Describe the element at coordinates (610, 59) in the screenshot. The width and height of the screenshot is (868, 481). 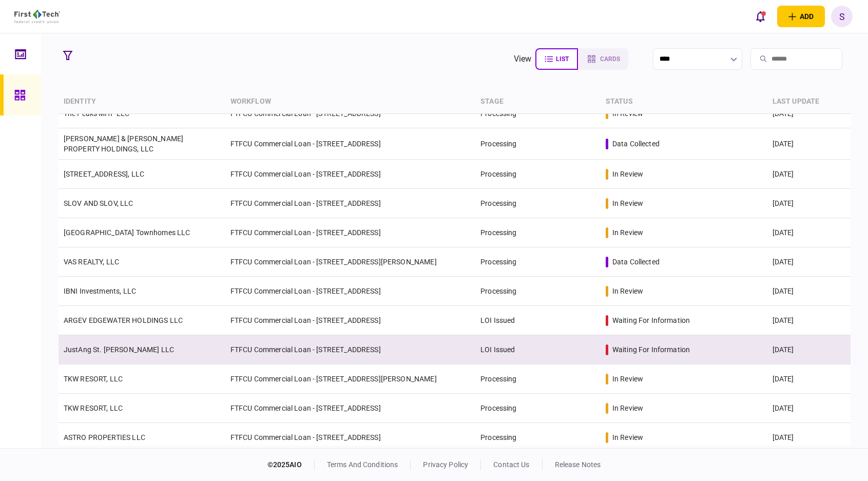
I see `span: cards` at that location.